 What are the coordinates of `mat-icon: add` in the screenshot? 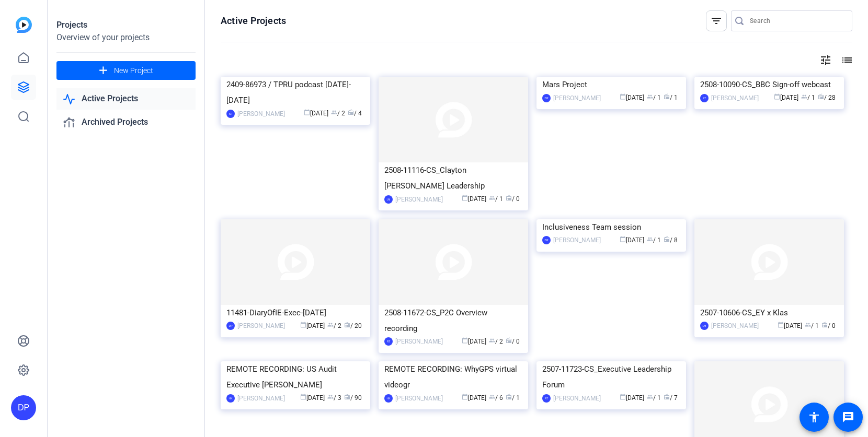 It's located at (103, 71).